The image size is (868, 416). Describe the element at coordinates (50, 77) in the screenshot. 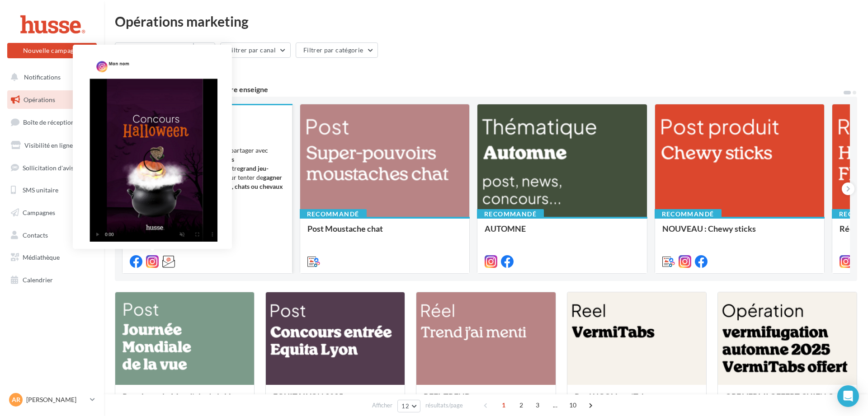

I see `button: Notifications 2` at that location.